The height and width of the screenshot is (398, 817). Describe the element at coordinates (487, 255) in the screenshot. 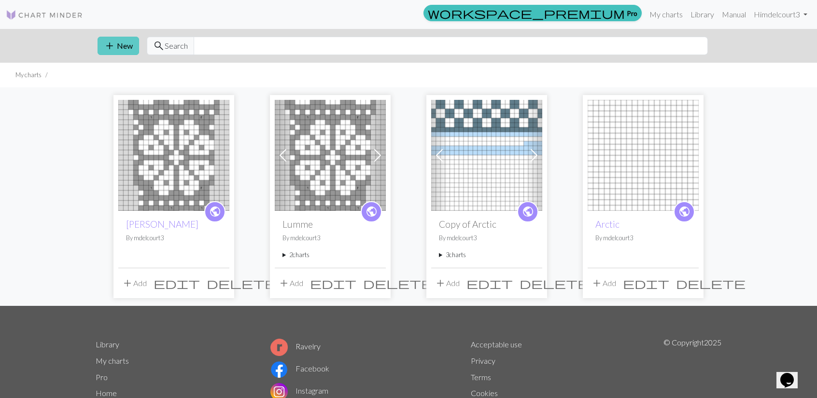

I see `summary: 3charts` at that location.